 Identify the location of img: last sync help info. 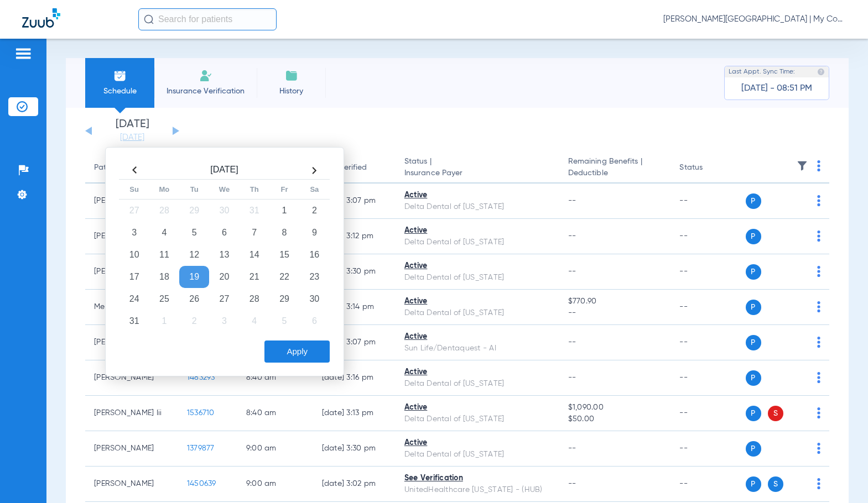
(820, 72).